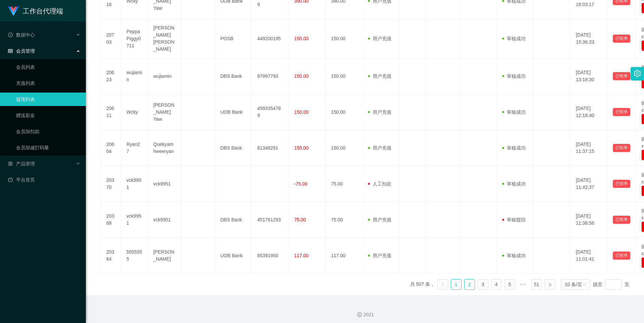  I want to click on span: 产品管理, so click(22, 163).